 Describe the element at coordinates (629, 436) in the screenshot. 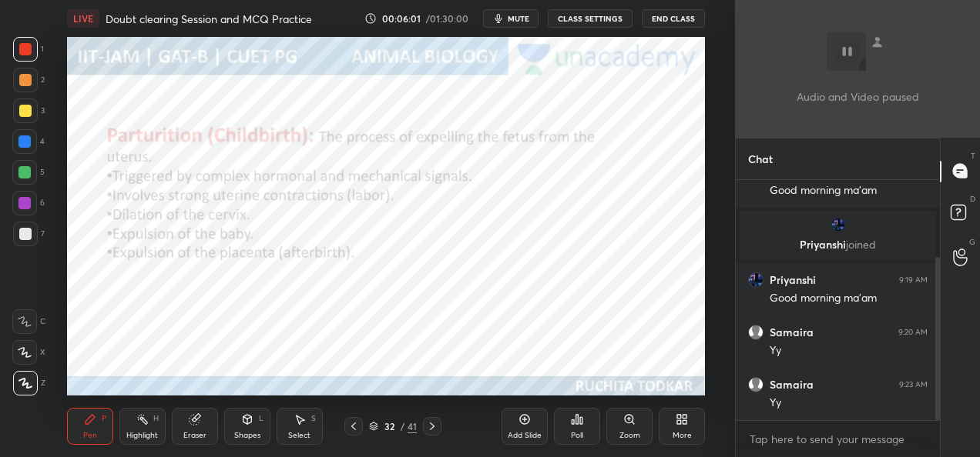

I see `div: Zoom` at that location.